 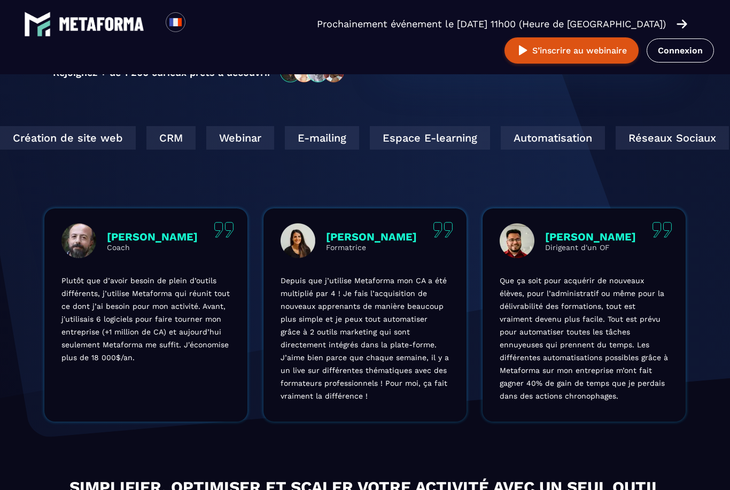 What do you see at coordinates (175, 22) in the screenshot?
I see `img: fr` at bounding box center [175, 22].